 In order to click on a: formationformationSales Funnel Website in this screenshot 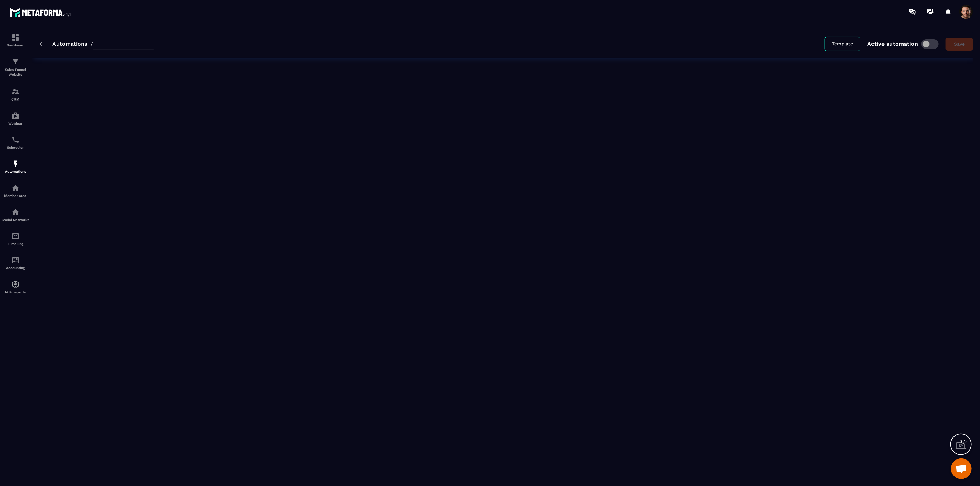, I will do `click(16, 67)`.